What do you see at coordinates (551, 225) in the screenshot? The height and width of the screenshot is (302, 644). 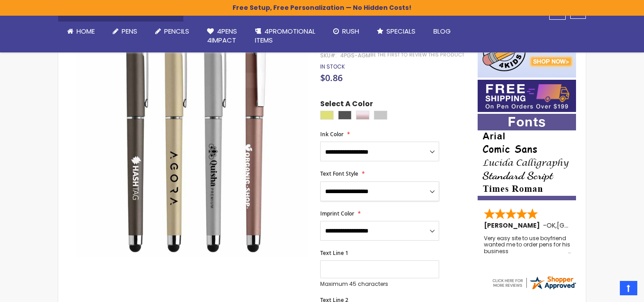 I see `span: OK` at bounding box center [551, 225].